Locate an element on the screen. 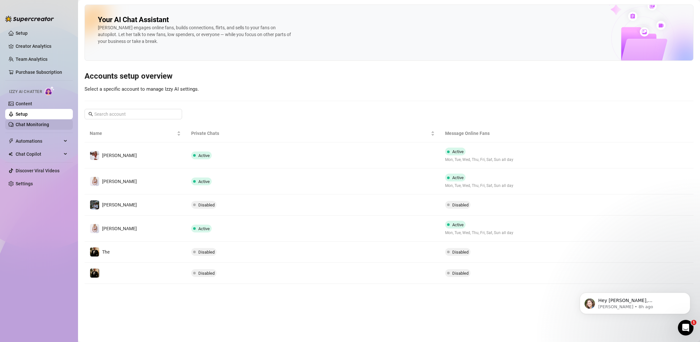 The image size is (700, 342). span: Private Chats is located at coordinates (310, 133).